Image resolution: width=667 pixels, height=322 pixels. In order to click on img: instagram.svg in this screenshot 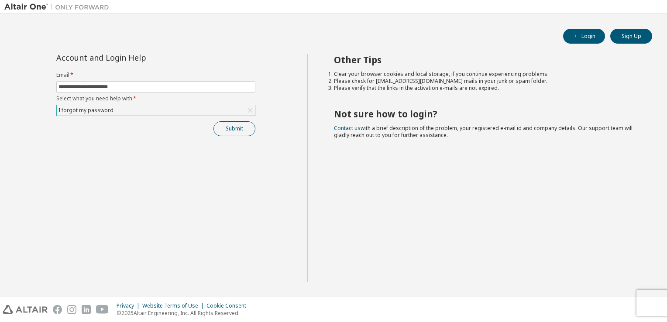, I will do `click(72, 309)`.